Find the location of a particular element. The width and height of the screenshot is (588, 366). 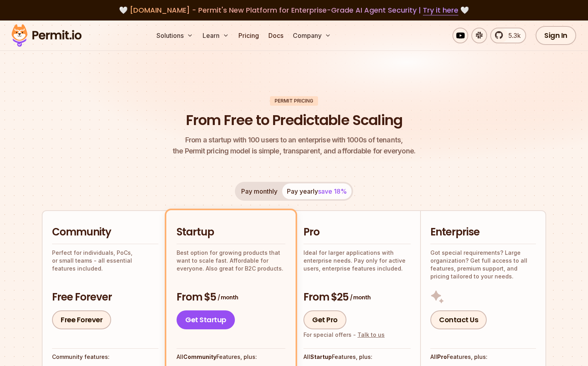

h1: From Free to Predictable Scaling is located at coordinates (294, 120).